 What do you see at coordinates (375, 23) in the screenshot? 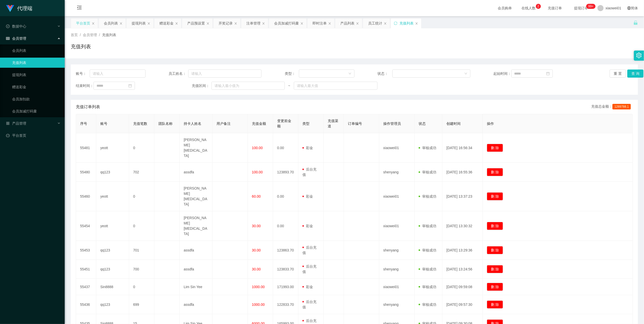
I see `div: 员工统计` at bounding box center [375, 23].